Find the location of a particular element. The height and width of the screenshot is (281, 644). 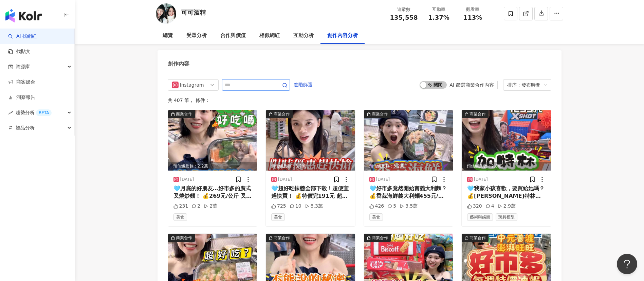

a: 商案媒合 is located at coordinates (21, 82).